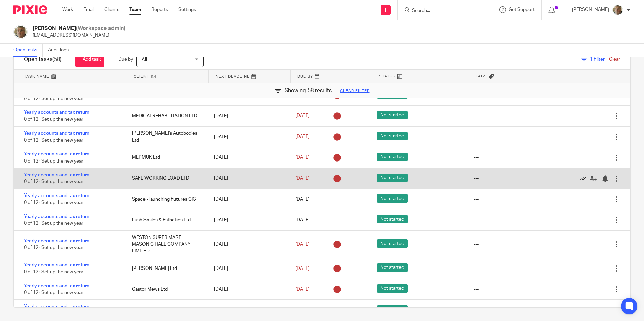 This screenshot has height=321, width=644. What do you see at coordinates (144, 60) in the screenshot?
I see `span: All` at bounding box center [144, 60].